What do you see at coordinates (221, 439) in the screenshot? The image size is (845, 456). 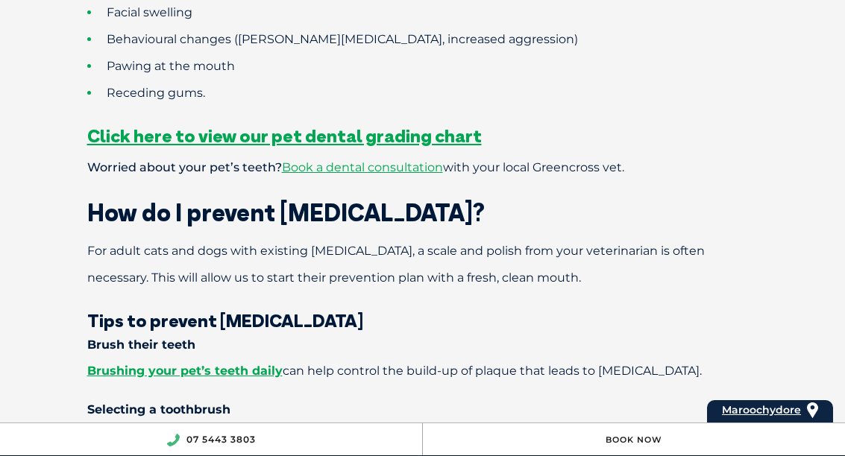 I see `a: 07 5443 3803` at bounding box center [221, 439].